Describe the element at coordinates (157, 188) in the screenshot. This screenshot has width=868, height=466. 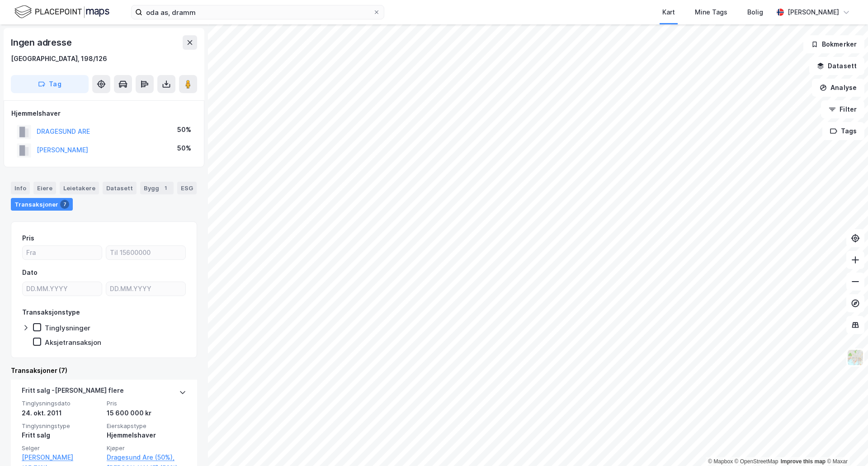
I see `div: Bygg` at that location.